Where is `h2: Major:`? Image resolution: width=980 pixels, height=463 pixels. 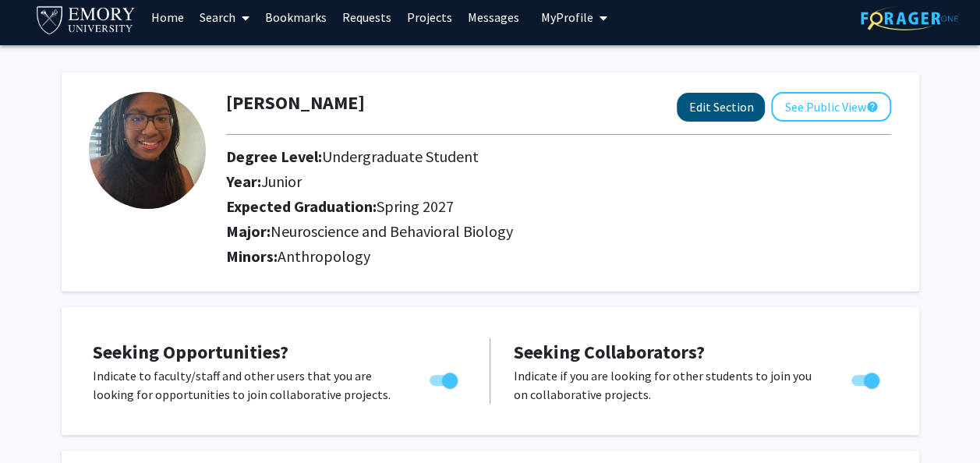
h2: Major: is located at coordinates (558, 232).